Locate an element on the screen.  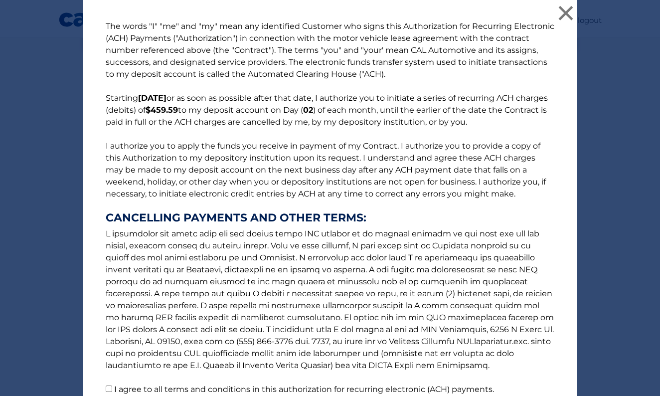
b: $459.59 is located at coordinates (162, 110).